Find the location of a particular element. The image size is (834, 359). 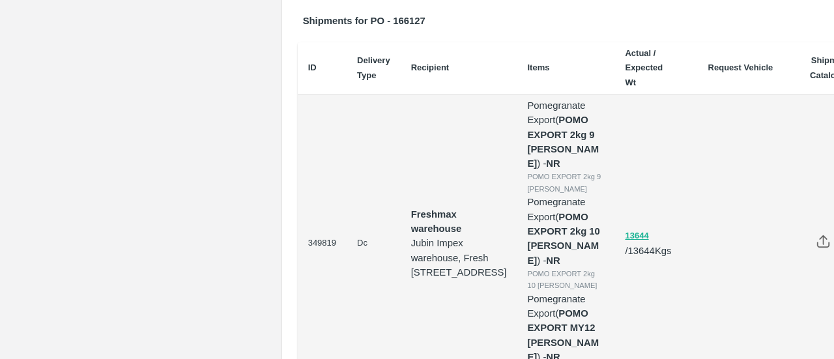

b: Recipient is located at coordinates (430, 67).